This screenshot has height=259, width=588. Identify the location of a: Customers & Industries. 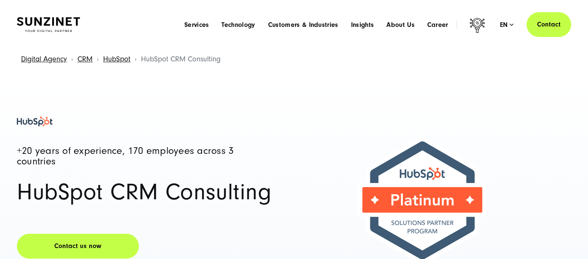
(303, 25).